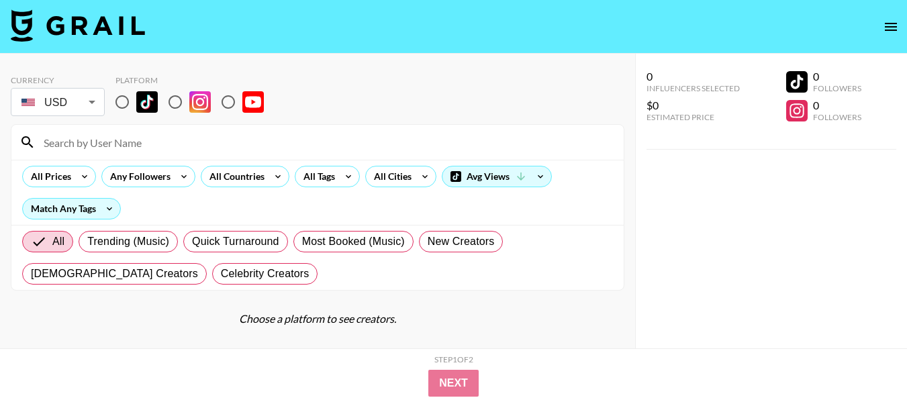  What do you see at coordinates (195, 80) in the screenshot?
I see `div: Platform` at bounding box center [195, 80].